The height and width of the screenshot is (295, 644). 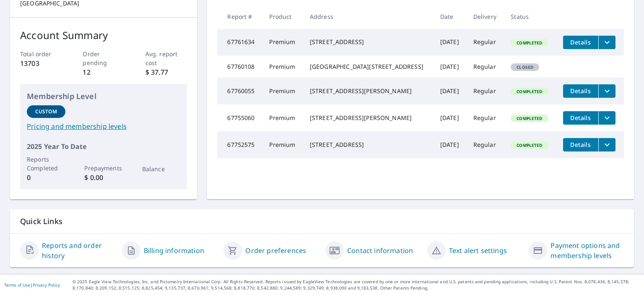 I want to click on a: Contact information, so click(x=380, y=250).